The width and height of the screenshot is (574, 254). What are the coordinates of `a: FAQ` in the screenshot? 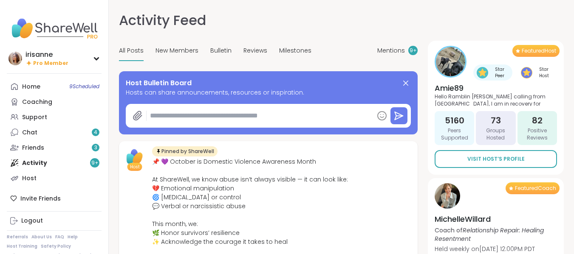 It's located at (59, 237).